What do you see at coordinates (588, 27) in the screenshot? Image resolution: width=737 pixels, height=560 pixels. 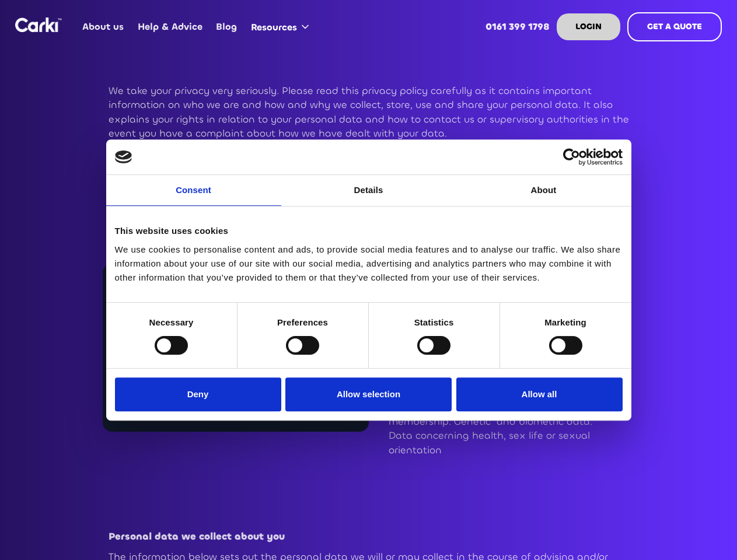 I see `a: LOGIN` at bounding box center [588, 27].